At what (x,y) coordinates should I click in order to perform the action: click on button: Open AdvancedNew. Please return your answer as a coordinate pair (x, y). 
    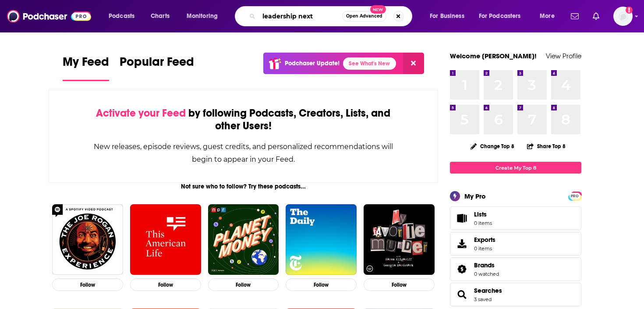
    Looking at the image, I should click on (364, 16).